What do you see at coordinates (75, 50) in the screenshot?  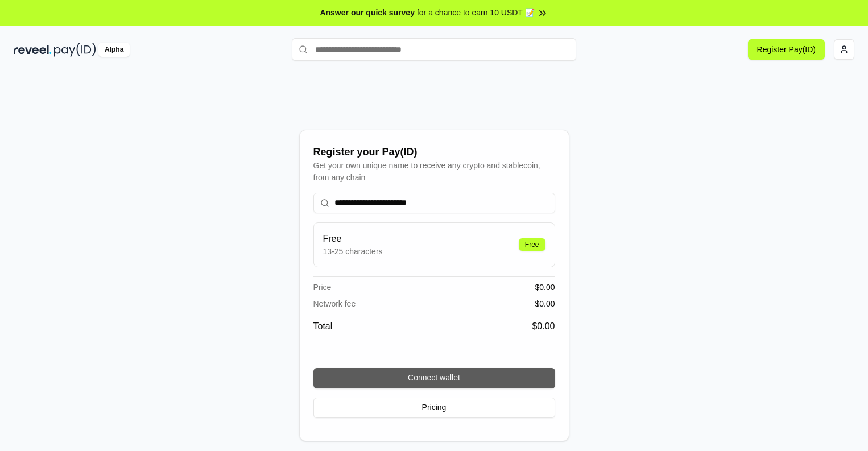 I see `img: pay_id` at bounding box center [75, 50].